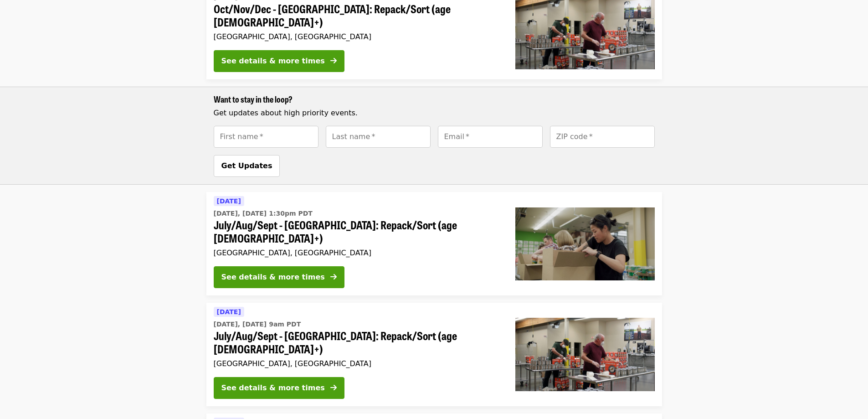  I want to click on span: Want to stay in the loop?, so click(253, 99).